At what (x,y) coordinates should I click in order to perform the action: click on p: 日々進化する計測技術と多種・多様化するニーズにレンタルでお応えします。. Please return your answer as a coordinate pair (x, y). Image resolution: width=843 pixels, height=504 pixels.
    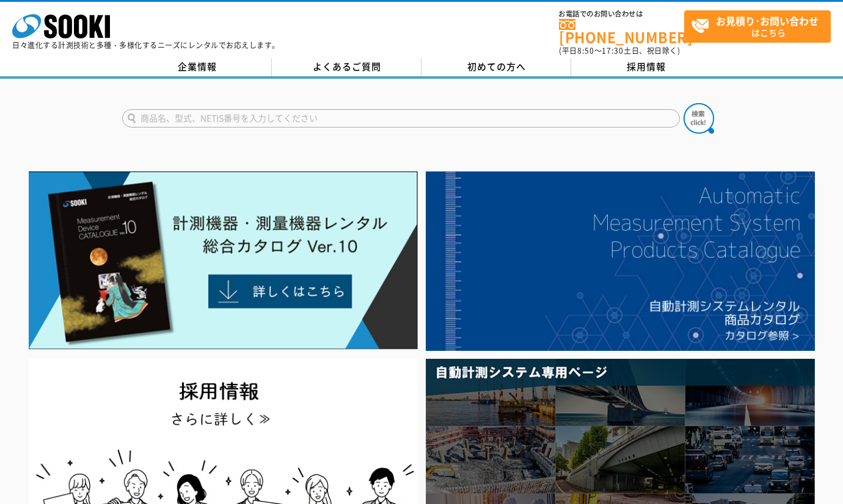
    Looking at the image, I should click on (146, 45).